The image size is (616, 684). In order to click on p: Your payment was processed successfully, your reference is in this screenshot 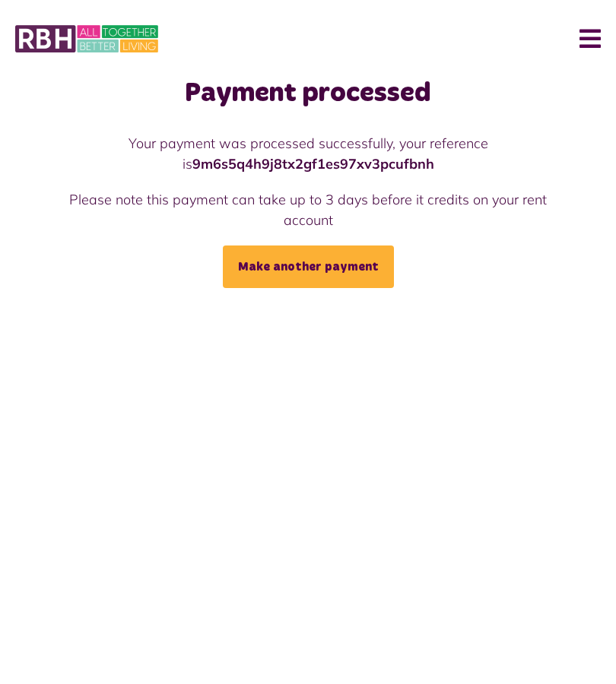, I will do `click(308, 153)`.